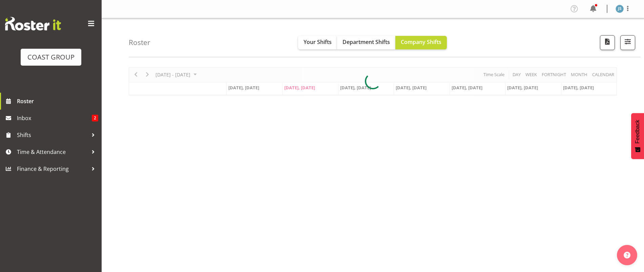 Image resolution: width=644 pixels, height=272 pixels. Describe the element at coordinates (33, 24) in the screenshot. I see `img: Rosterit website logo` at that location.